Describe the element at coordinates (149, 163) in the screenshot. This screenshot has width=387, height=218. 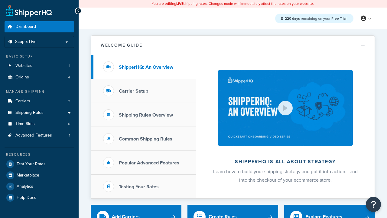
I see `h3: Popular Advanced Features` at that location.